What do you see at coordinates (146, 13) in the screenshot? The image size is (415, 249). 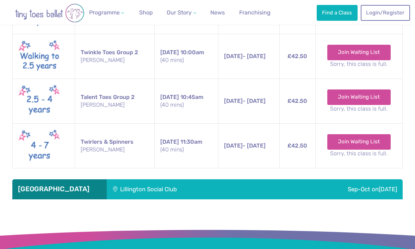 I see `a: Shop` at bounding box center [146, 13].